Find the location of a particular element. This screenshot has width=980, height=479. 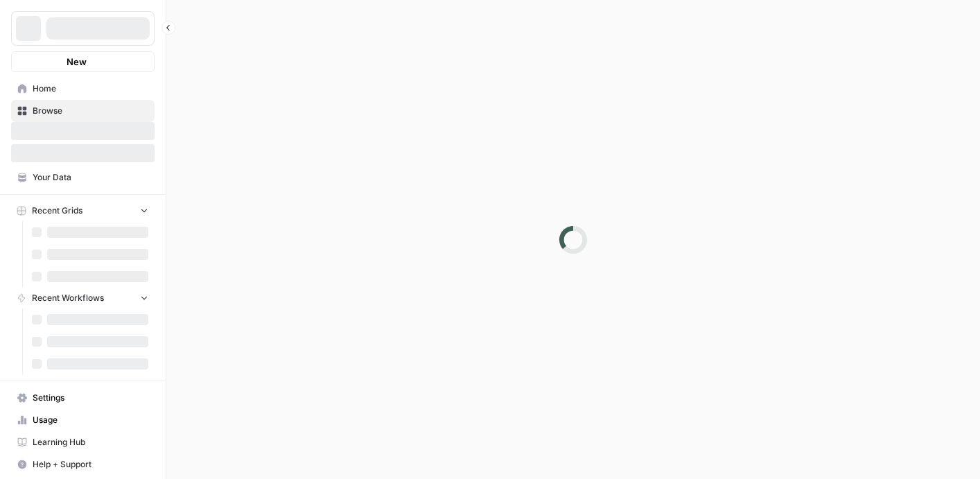

a: Usage is located at coordinates (82, 420).